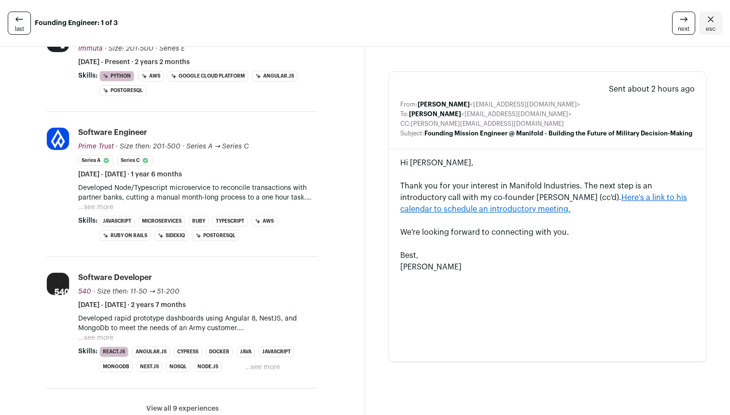 The height and width of the screenshot is (415, 730). Describe the element at coordinates (172, 49) in the screenshot. I see `span: Series E` at that location.